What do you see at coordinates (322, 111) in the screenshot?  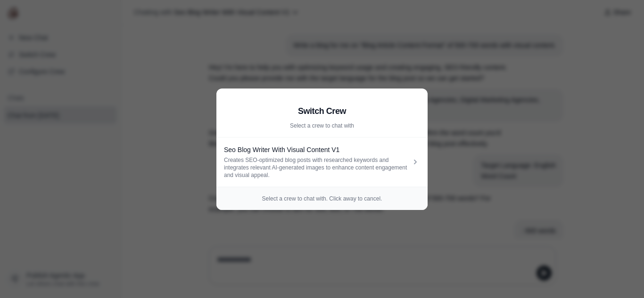 I see `h2: Switch Crew` at bounding box center [322, 111].